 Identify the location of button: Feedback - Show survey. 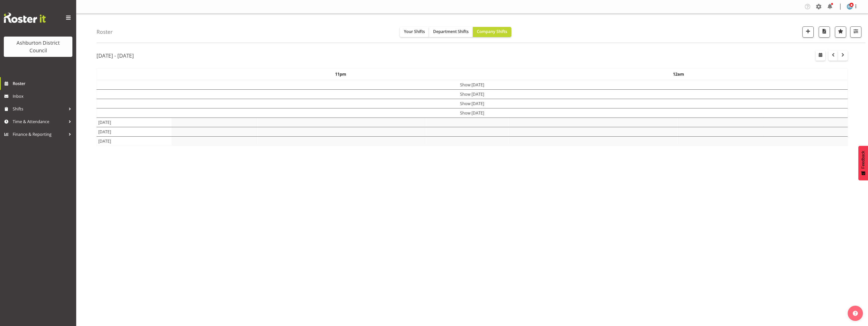
(863, 163).